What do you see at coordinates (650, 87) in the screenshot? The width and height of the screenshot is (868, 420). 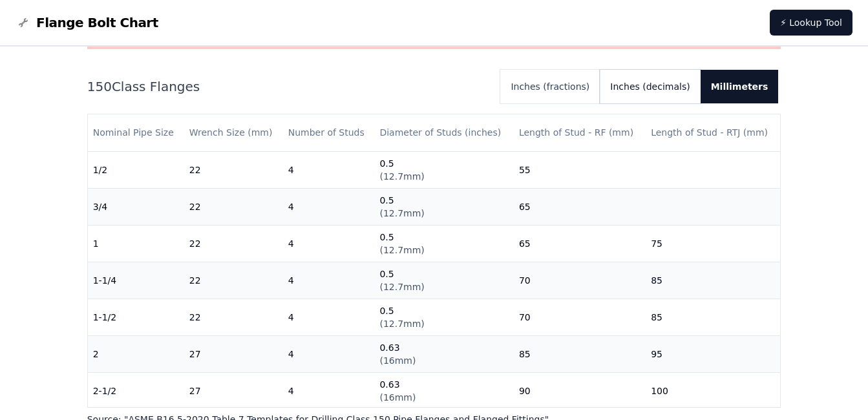 I see `button: Inches (decimals)` at bounding box center [650, 87].